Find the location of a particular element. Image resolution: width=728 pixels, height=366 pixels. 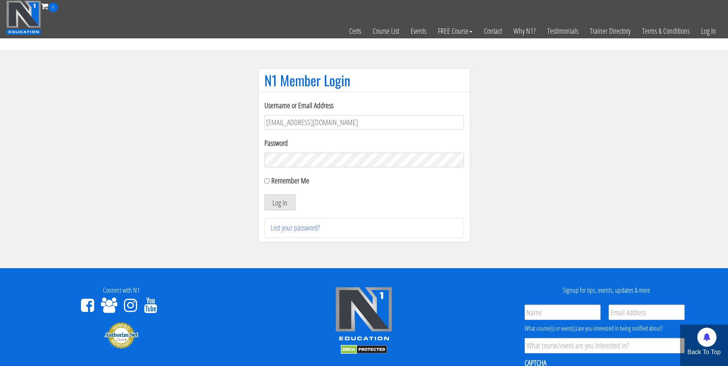

a: Lost your password? is located at coordinates (295, 228).